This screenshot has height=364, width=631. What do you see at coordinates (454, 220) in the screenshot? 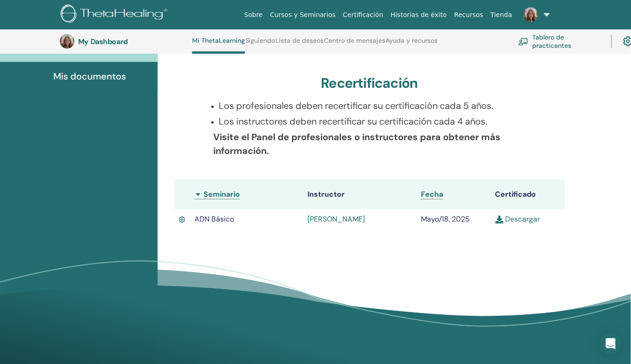
I see `td: Mayo/18, 2025` at bounding box center [454, 220].